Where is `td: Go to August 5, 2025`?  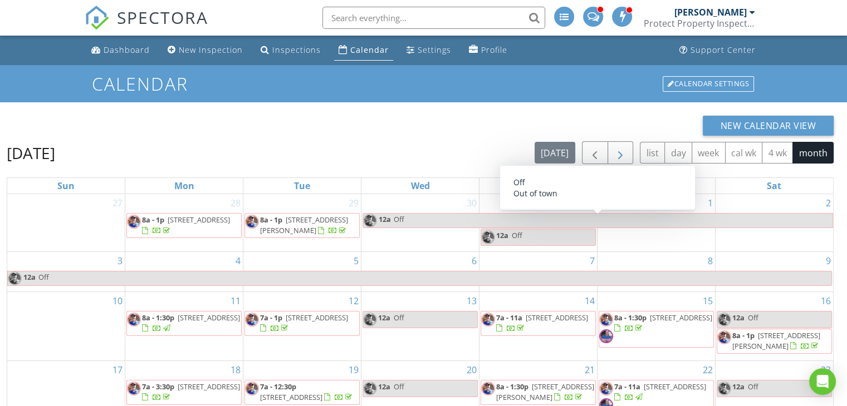
td: Go to August 5, 2025 is located at coordinates (302, 272).